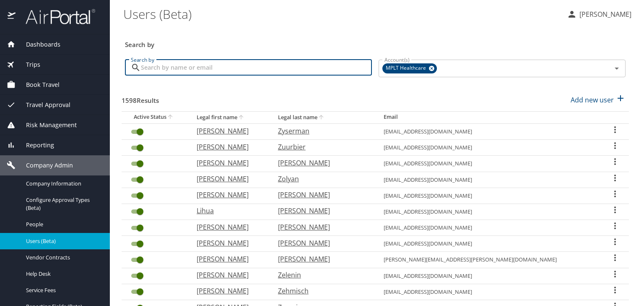 Image resolution: width=644 pixels, height=306 pixels. What do you see at coordinates (44, 165) in the screenshot?
I see `span: Company Admin` at bounding box center [44, 165].